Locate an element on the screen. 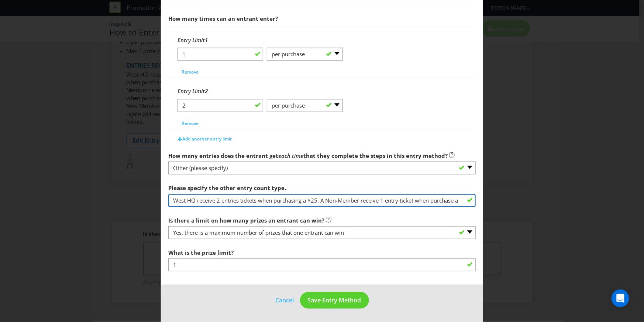 This screenshot has width=644, height=322. em: each time is located at coordinates (291, 155).